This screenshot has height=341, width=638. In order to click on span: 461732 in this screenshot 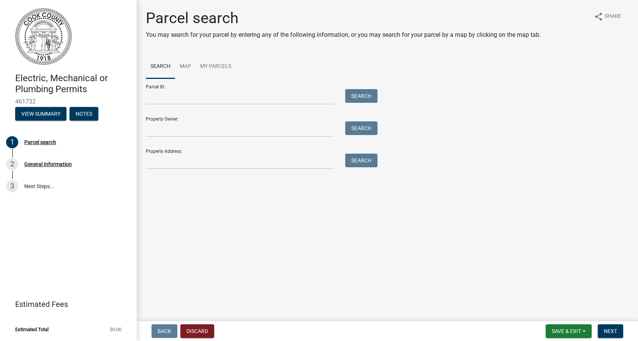, I will do `click(68, 101)`.